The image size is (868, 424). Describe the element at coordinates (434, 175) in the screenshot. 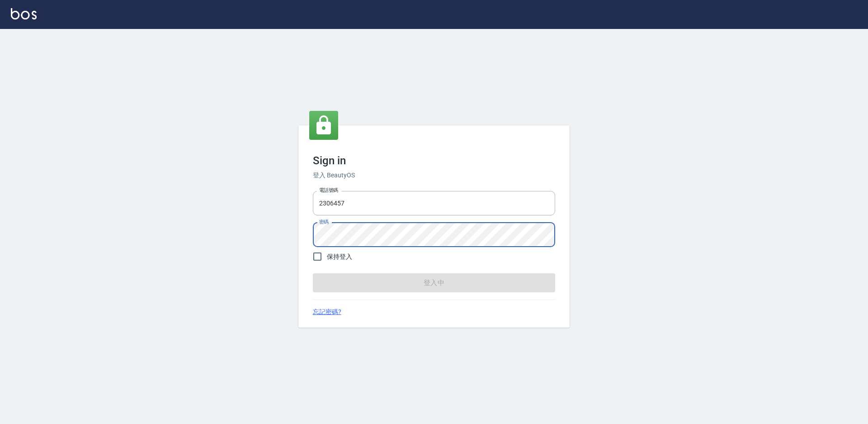

I see `h6: 登入 BeautyOS` at that location.